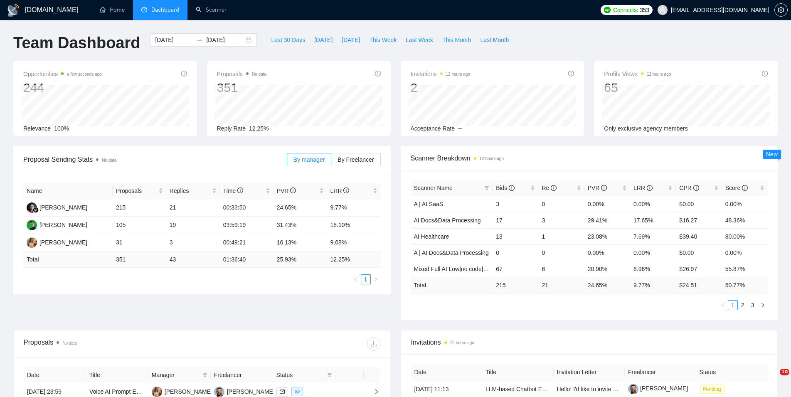  I want to click on span: Re, so click(549, 188).